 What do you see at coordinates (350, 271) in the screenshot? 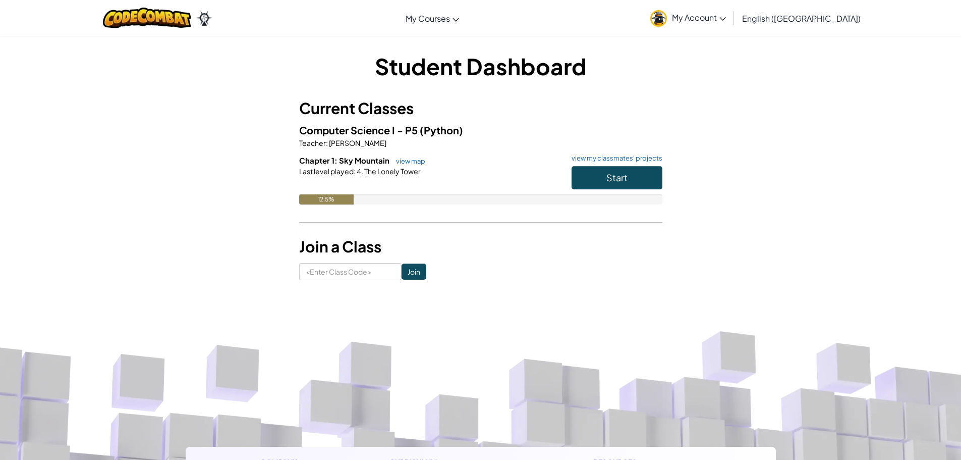
I see `input: <Enter Class Code>` at bounding box center [350, 271].